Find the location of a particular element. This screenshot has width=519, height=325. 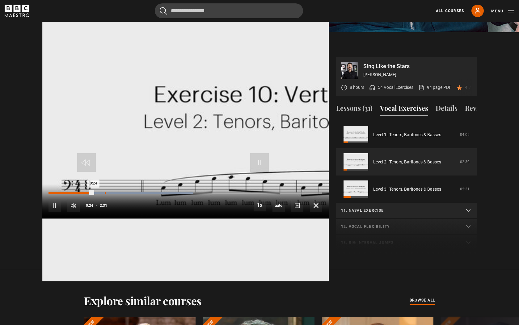

p: Sing Like the Stars is located at coordinates (418, 66).